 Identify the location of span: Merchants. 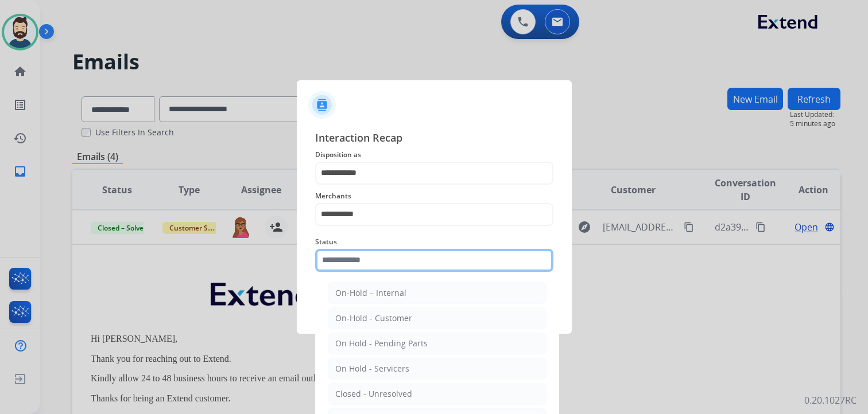
(434, 196).